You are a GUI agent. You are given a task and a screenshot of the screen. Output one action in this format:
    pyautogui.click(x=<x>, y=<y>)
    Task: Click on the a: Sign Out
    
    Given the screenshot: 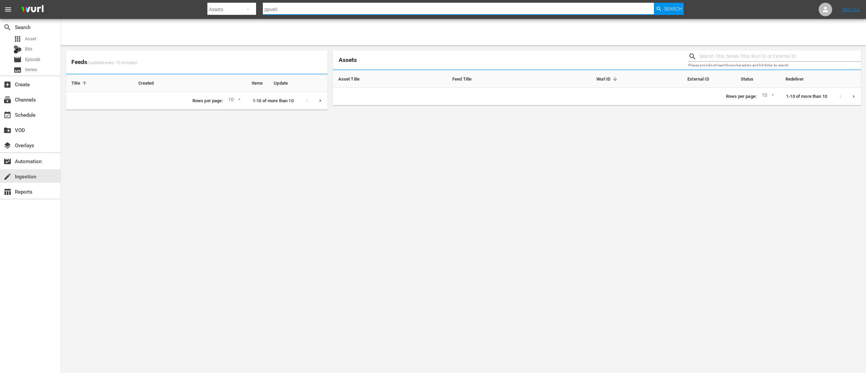 What is the action you would take?
    pyautogui.click(x=850, y=9)
    